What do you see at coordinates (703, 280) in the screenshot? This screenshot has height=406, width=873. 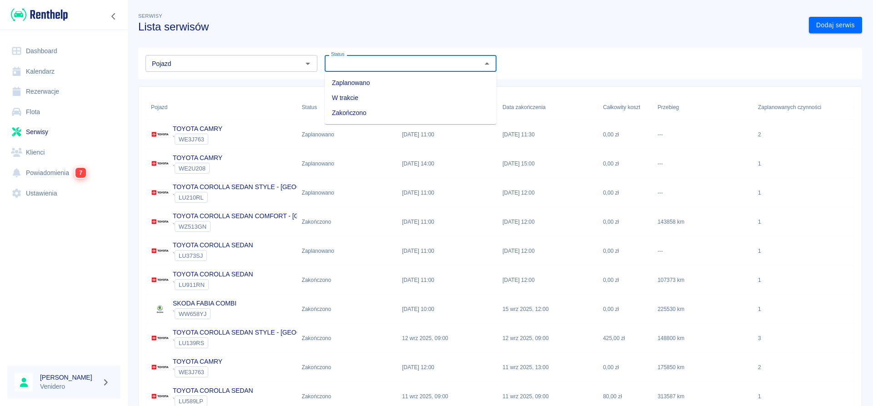 I see `div: 107373 km` at bounding box center [703, 280].